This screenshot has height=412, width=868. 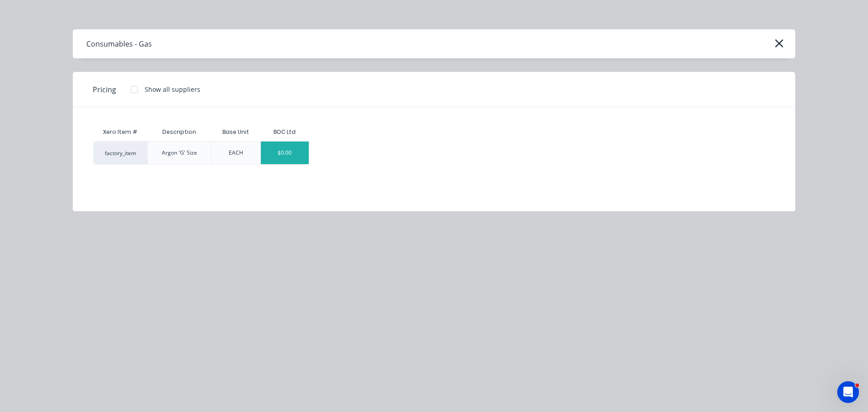 What do you see at coordinates (235, 132) in the screenshot?
I see `div: Base Unit` at bounding box center [235, 132].